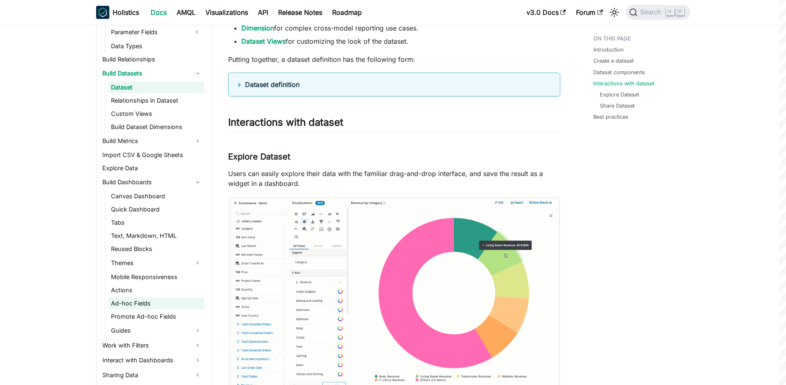 This screenshot has width=786, height=385. What do you see at coordinates (156, 196) in the screenshot?
I see `a: Canvas Dashboard` at bounding box center [156, 196].